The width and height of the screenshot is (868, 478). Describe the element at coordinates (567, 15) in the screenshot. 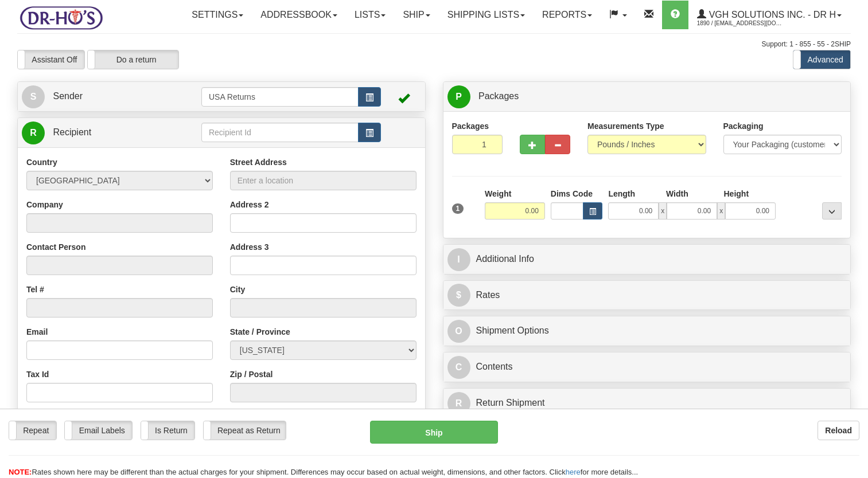

I see `a: Reports` at that location.